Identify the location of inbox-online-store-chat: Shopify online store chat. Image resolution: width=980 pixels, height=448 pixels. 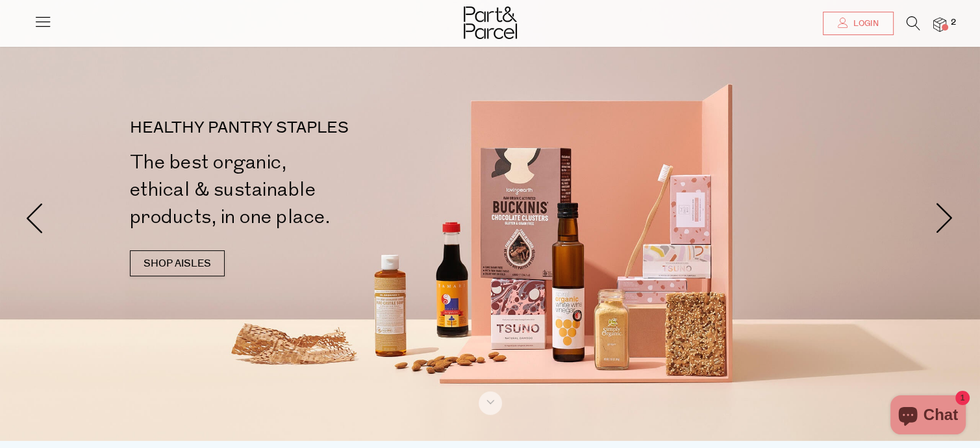
(928, 416).